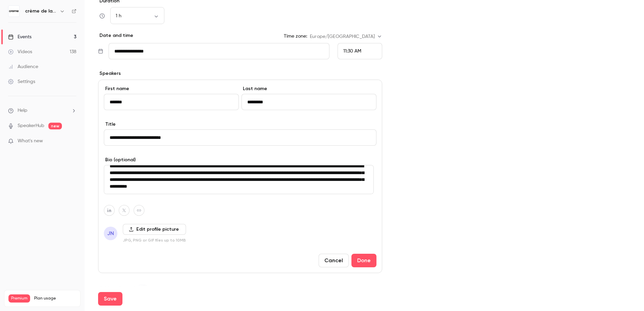  I want to click on button: Save, so click(110, 299).